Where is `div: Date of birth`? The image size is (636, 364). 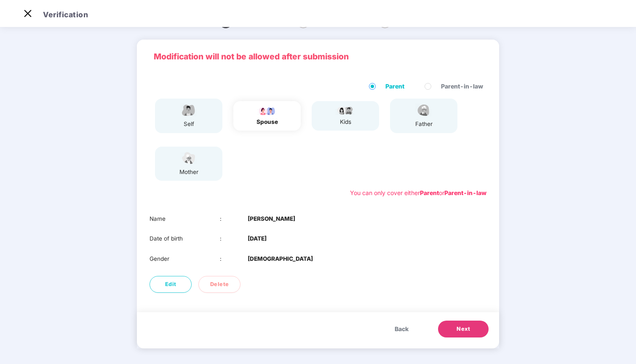 div: Date of birth is located at coordinates (184, 238).